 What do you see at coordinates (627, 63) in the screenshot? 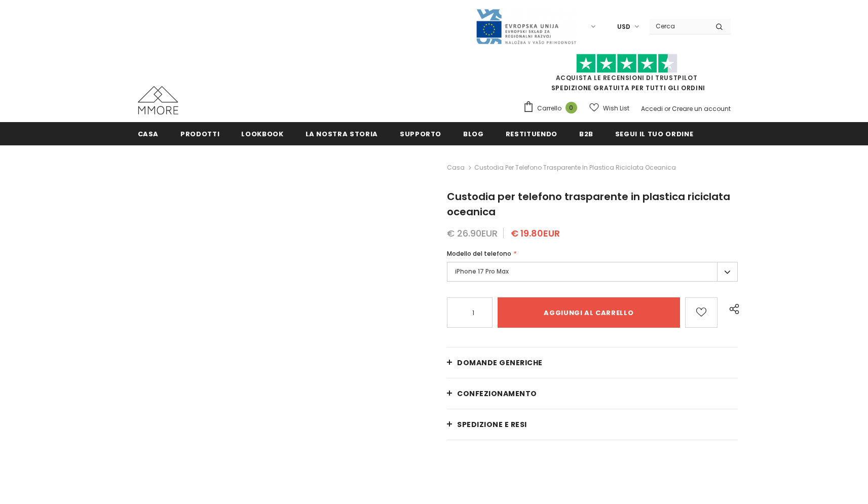
I see `img: Fidati di Pilot Stars` at bounding box center [627, 63].